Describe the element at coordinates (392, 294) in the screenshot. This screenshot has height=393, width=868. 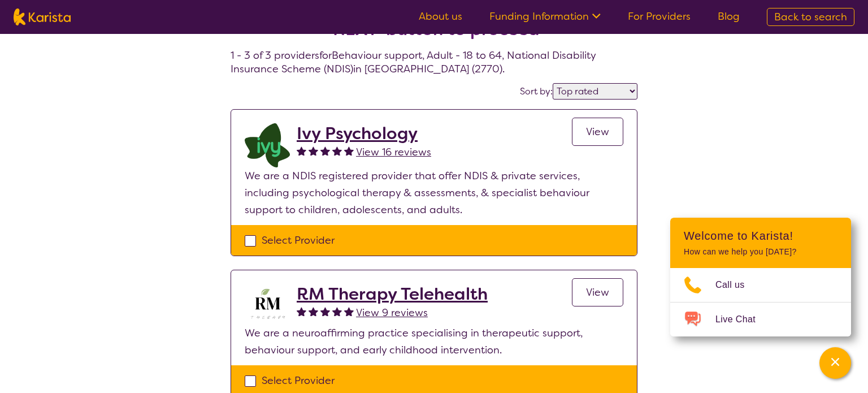
I see `a: RM Therapy Telehealth` at that location.